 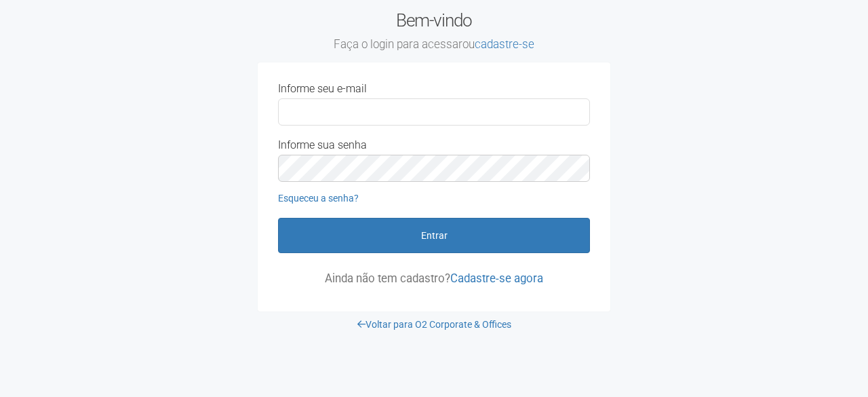 I want to click on label: Informe sua senha, so click(x=322, y=146).